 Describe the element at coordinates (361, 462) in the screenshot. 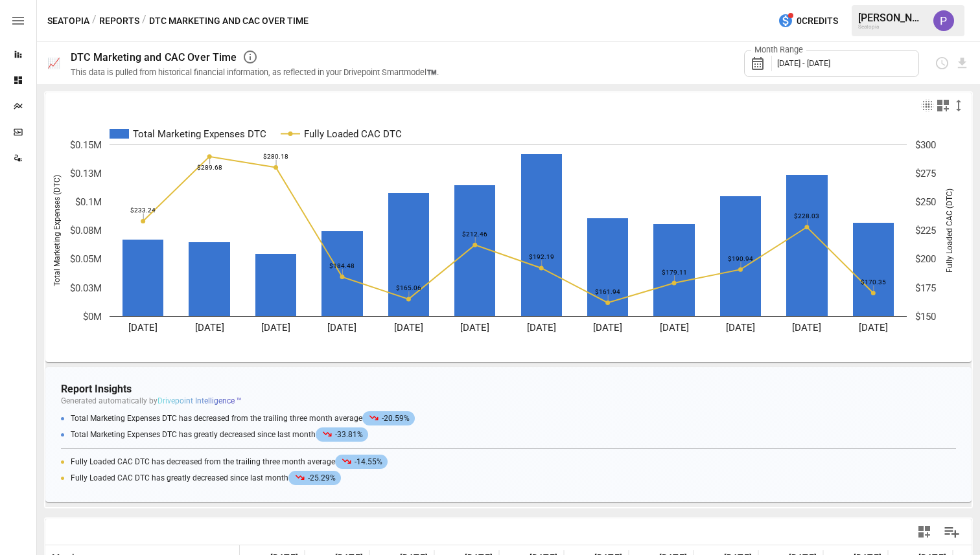

I see `span: -14.55%` at that location.